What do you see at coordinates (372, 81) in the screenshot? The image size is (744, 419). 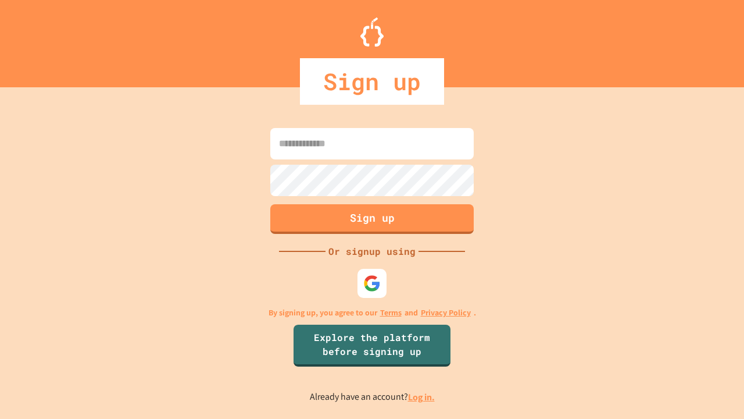 I see `div: Sign up` at bounding box center [372, 81].